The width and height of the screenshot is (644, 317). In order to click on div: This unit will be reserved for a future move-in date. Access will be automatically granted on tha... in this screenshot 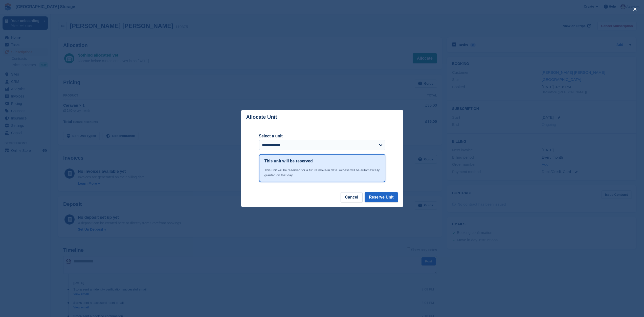, I will do `click(322, 172)`.